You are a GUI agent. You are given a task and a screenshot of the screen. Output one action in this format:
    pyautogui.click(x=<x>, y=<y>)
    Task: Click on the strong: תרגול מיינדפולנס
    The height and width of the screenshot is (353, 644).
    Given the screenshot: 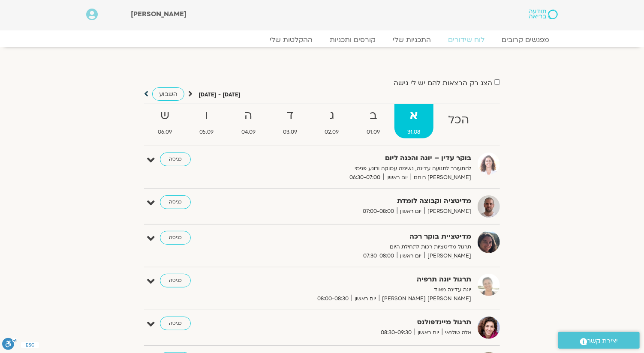 What is the action you would take?
    pyautogui.click(x=366, y=322)
    